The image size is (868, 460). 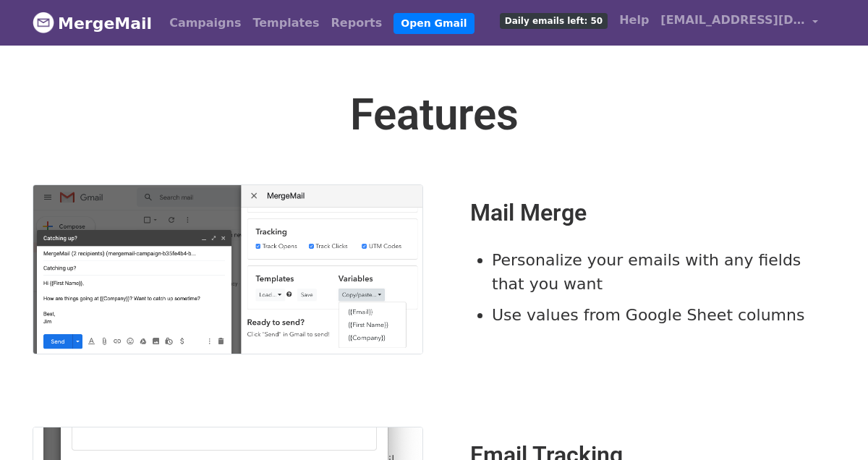 What do you see at coordinates (228, 269) in the screenshot?
I see `img: Mail Merge` at bounding box center [228, 269].